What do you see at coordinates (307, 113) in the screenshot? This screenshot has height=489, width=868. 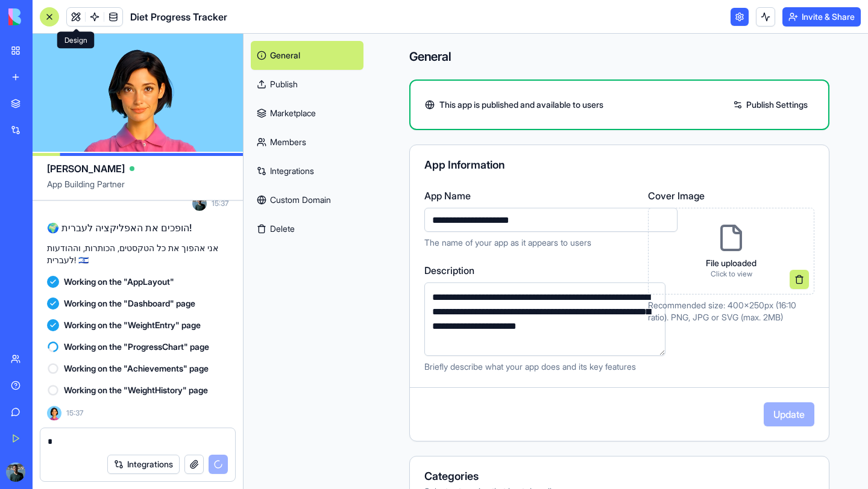 I see `a: Marketplace` at bounding box center [307, 113].